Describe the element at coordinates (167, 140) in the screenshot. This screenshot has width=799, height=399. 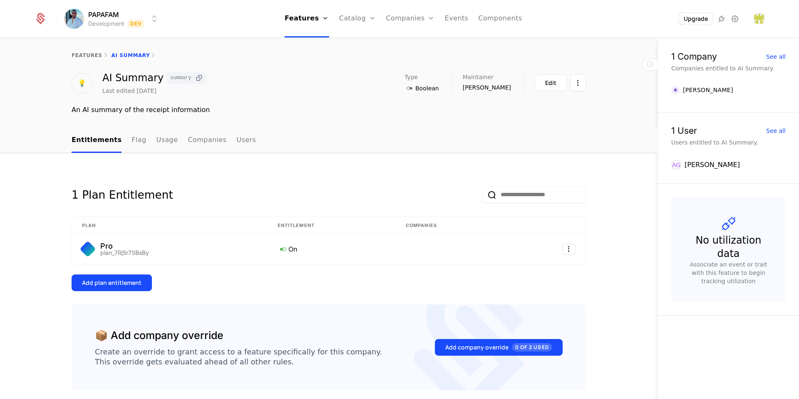
I see `a: Usage` at that location.